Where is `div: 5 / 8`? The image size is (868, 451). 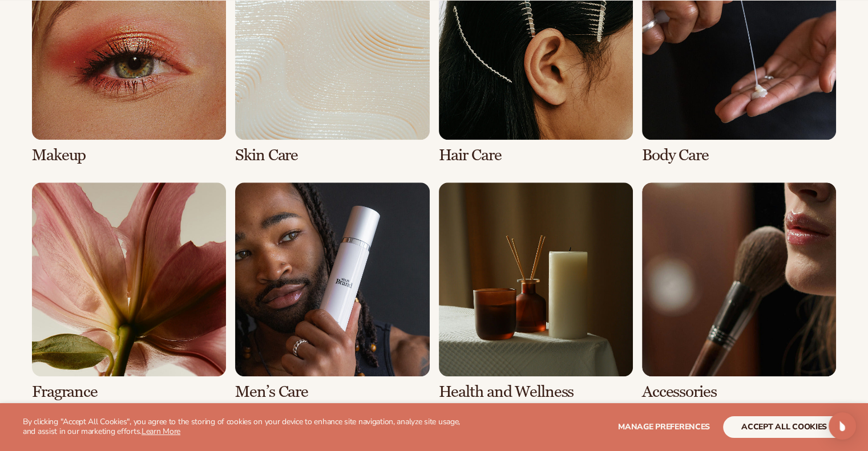
div: 5 / 8 is located at coordinates (129, 292).